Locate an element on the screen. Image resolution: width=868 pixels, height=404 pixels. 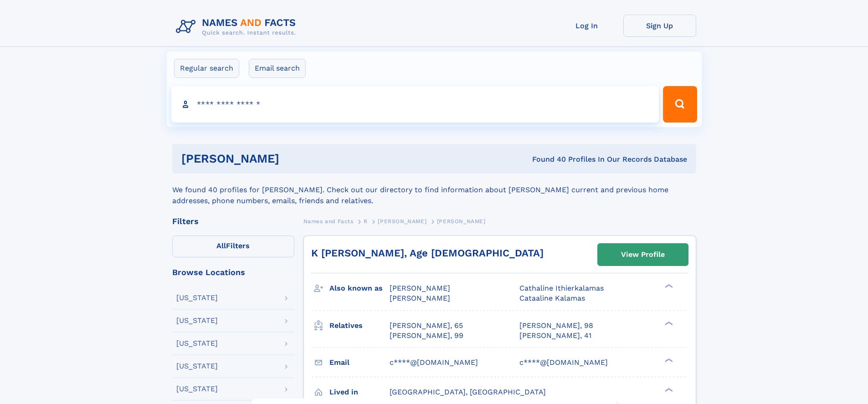
a: Names and Facts is located at coordinates (329, 221).